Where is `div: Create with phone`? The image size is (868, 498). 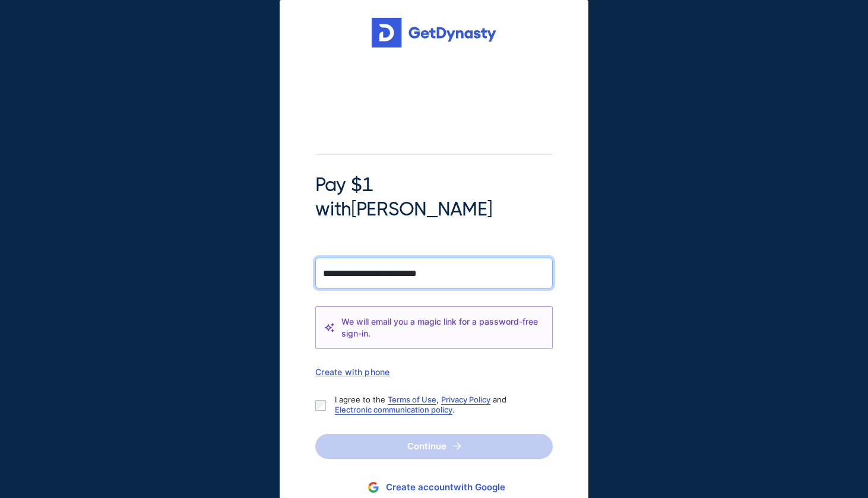
div: Create with phone is located at coordinates (434, 372).